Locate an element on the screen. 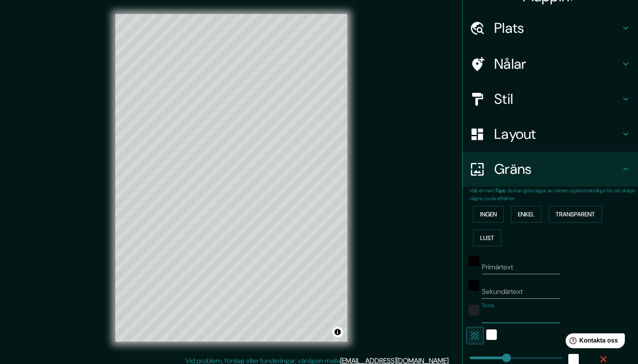 Image resolution: width=638 pixels, height=364 pixels. button: Transparent is located at coordinates (576, 214).